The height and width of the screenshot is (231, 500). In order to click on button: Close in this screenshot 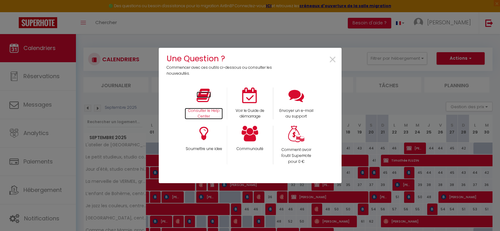, I will do `click(332, 60)`.